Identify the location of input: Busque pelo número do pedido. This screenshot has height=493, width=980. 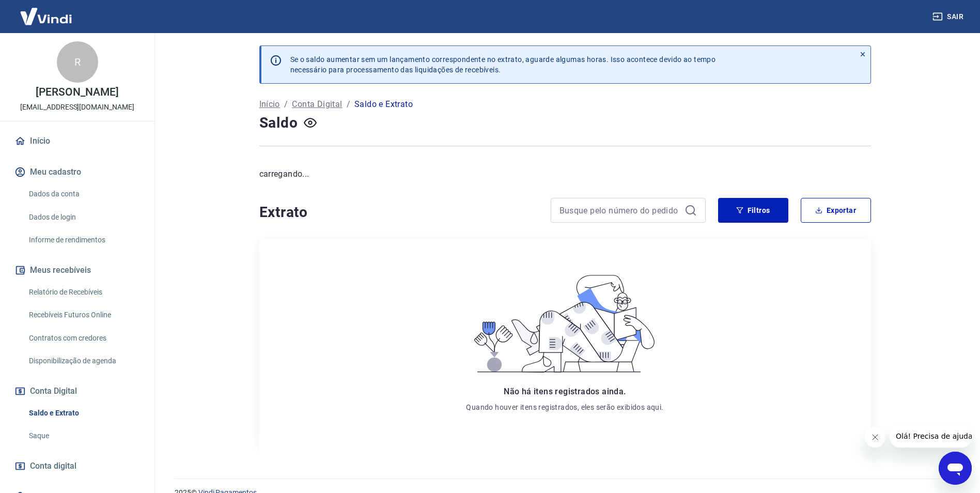
(620, 210).